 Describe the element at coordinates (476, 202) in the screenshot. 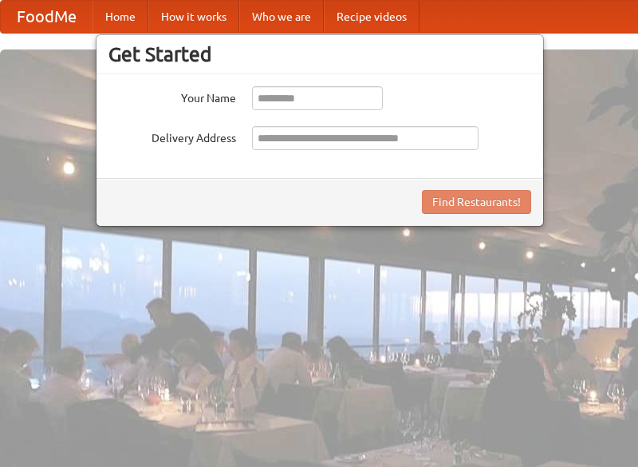

I see `button: Find Restaurants!` at that location.